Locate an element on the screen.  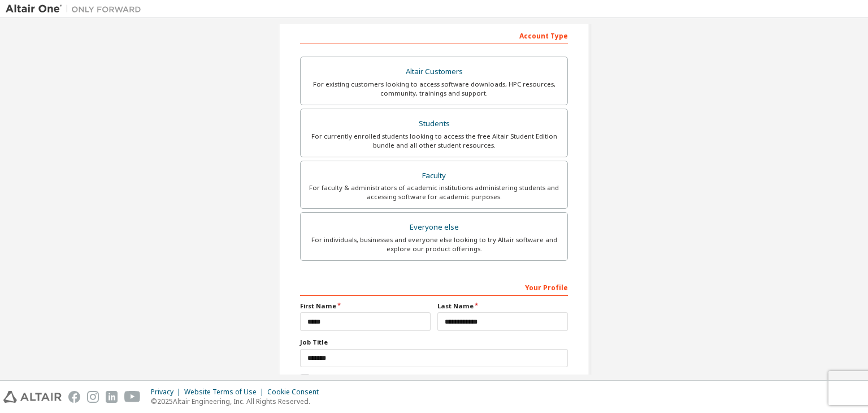
div: For existing customers looking to access software downloads, HPC resources, community, trainings ... is located at coordinates (434, 89).